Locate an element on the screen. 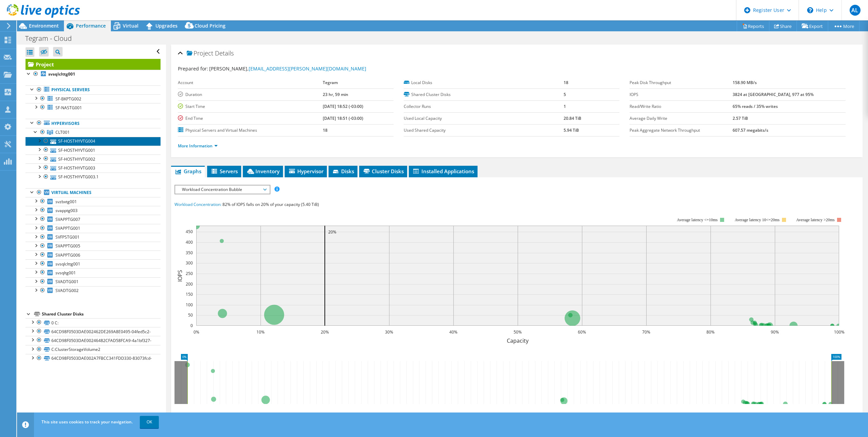 This screenshot has height=437, width=868. span: Environment is located at coordinates (44, 26).